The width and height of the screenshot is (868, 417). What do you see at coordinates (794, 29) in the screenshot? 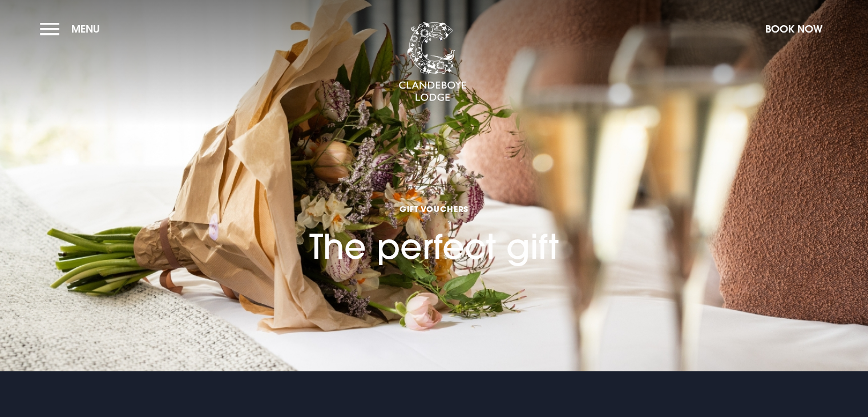
I see `button: Book Now` at bounding box center [794, 29].